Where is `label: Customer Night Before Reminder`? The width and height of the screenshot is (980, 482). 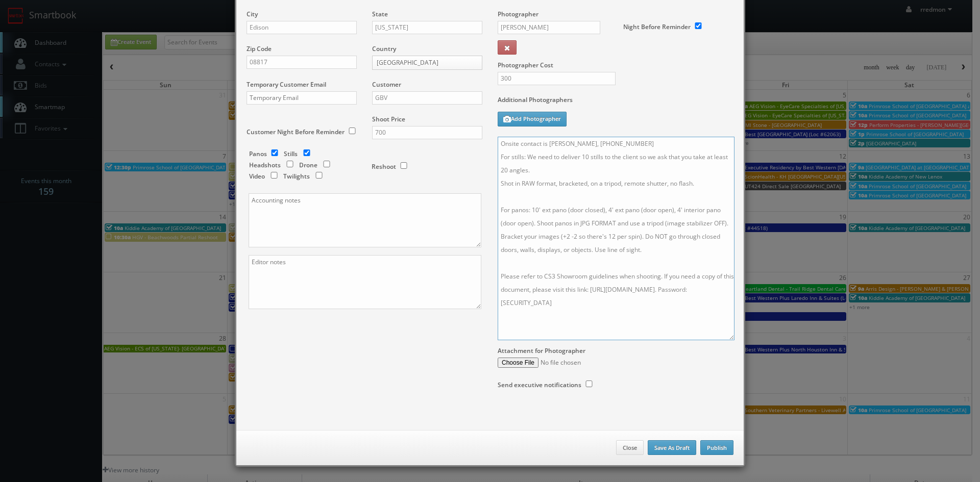
label: Customer Night Before Reminder is located at coordinates (296, 132).